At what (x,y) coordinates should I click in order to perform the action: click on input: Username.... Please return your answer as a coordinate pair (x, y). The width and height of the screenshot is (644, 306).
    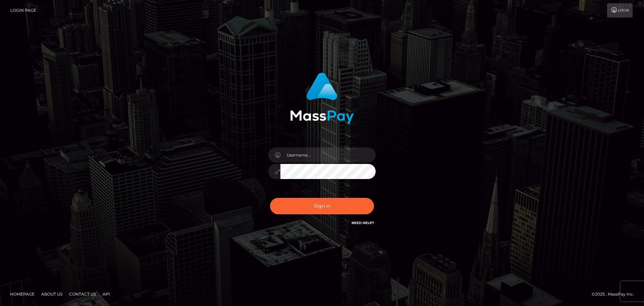
    Looking at the image, I should click on (328, 155).